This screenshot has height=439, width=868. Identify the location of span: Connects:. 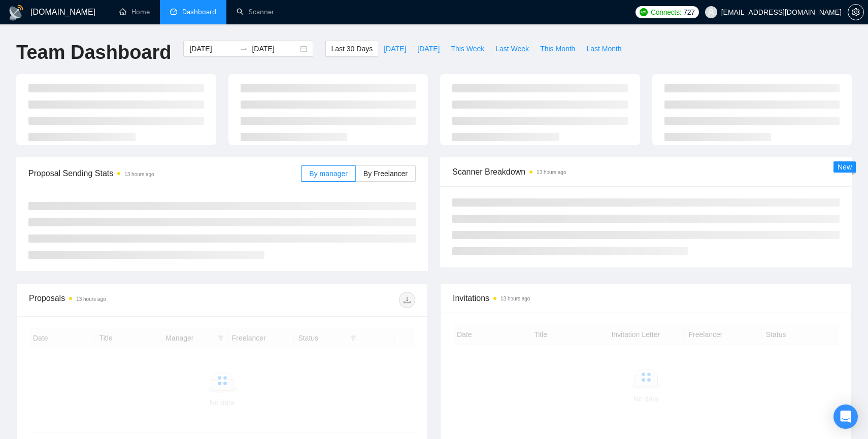
(666, 13).